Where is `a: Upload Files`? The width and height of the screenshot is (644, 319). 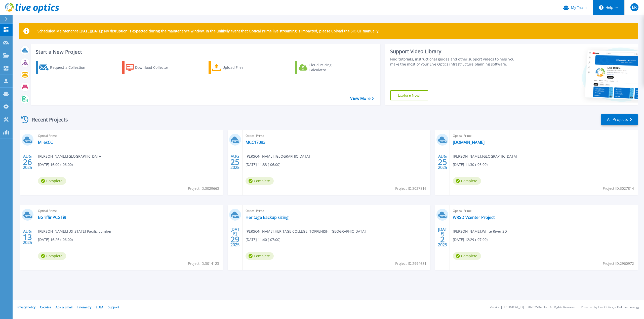
a: Upload Files is located at coordinates (237, 68).